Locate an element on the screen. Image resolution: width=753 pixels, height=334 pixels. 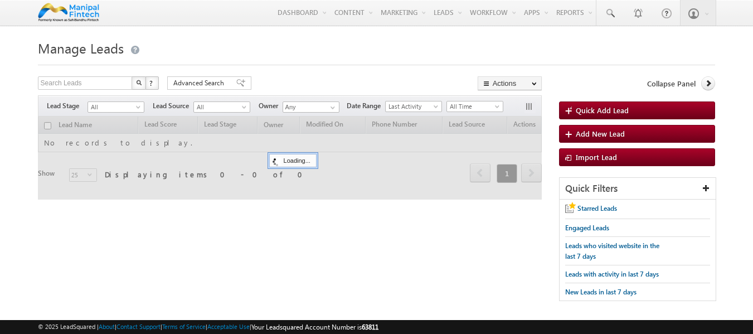
img: Search is located at coordinates (139, 82).